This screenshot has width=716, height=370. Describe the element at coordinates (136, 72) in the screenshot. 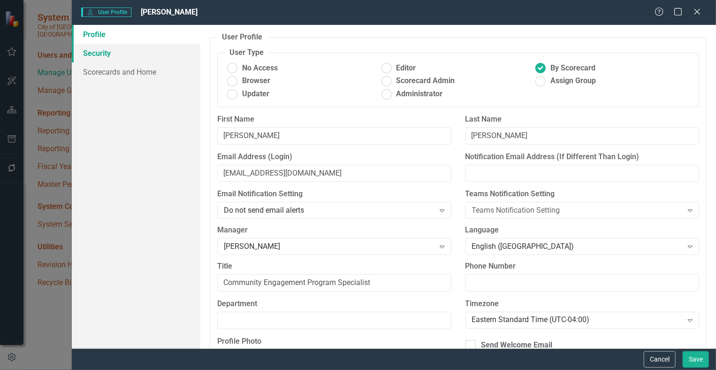

I see `a: Scorecards and Home` at that location.